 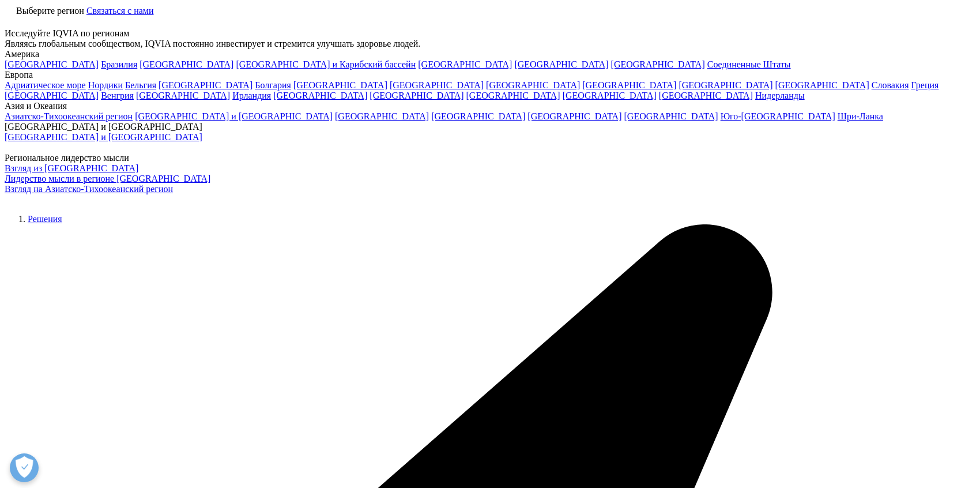 I want to click on a: Греция, so click(x=925, y=85).